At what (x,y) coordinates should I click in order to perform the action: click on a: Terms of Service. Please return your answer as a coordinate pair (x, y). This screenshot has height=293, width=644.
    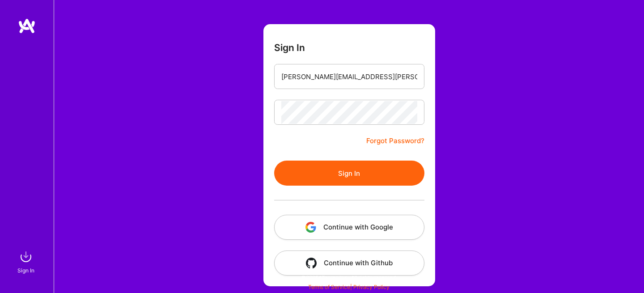
    Looking at the image, I should click on (329, 287).